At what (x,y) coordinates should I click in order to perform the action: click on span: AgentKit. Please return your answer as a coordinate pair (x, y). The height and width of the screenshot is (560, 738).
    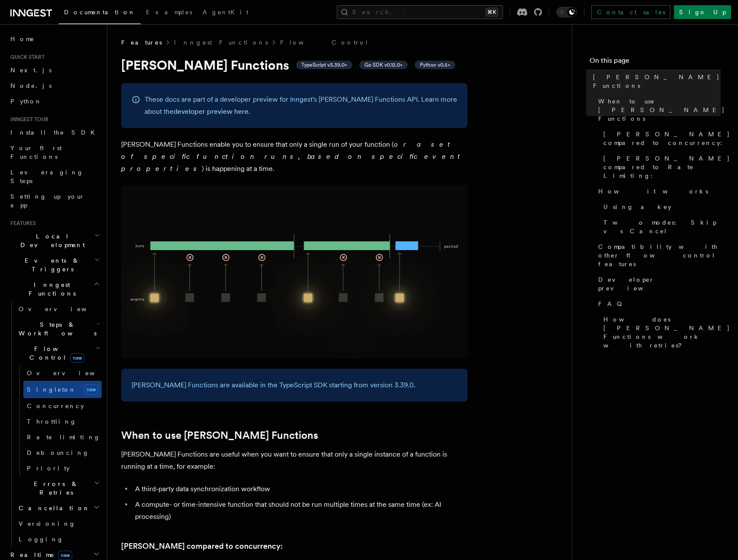
    Looking at the image, I should click on (225, 12).